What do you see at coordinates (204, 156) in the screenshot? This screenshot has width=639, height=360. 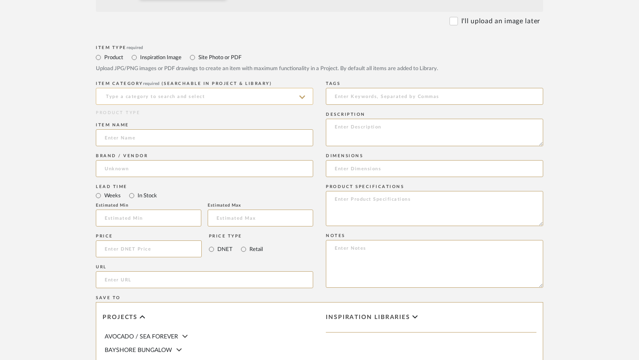 I see `div: Brand / Vendor` at bounding box center [204, 156].